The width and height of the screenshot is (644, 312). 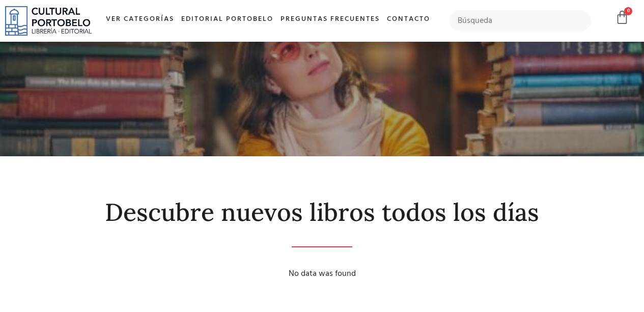 I want to click on h2: Descubre nuevos libros todos los días, so click(x=321, y=212).